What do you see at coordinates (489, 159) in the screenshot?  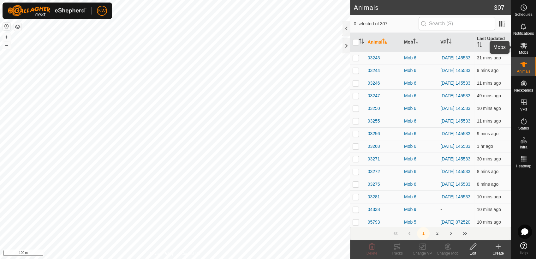 I see `span: 19 Aug 2025, 8:06 pm` at bounding box center [489, 159].